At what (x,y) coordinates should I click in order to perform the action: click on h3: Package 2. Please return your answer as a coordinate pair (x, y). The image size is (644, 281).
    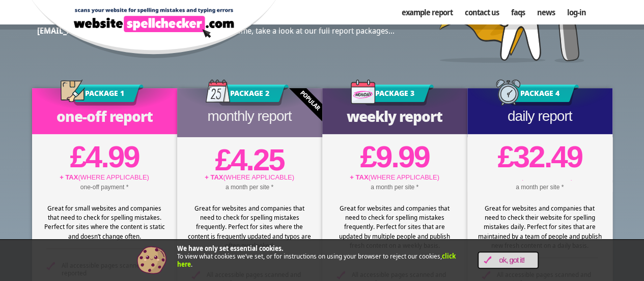
    Looking at the image, I should click on (249, 95).